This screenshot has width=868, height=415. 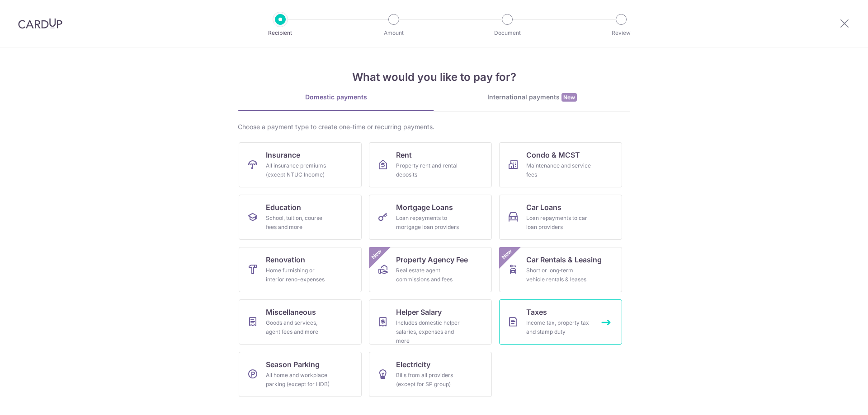 What do you see at coordinates (561, 322) in the screenshot?
I see `a: TaxesIncome tax, property tax and stamp duty` at bounding box center [561, 322].